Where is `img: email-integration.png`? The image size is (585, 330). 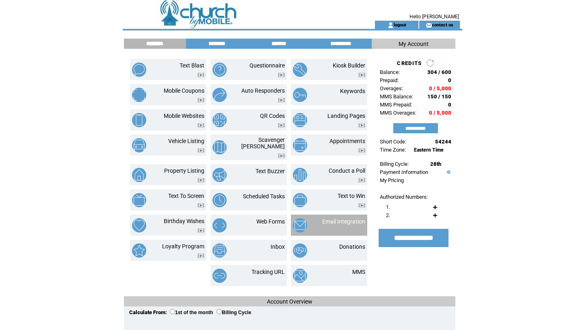
img: email-integration.png is located at coordinates (300, 225).